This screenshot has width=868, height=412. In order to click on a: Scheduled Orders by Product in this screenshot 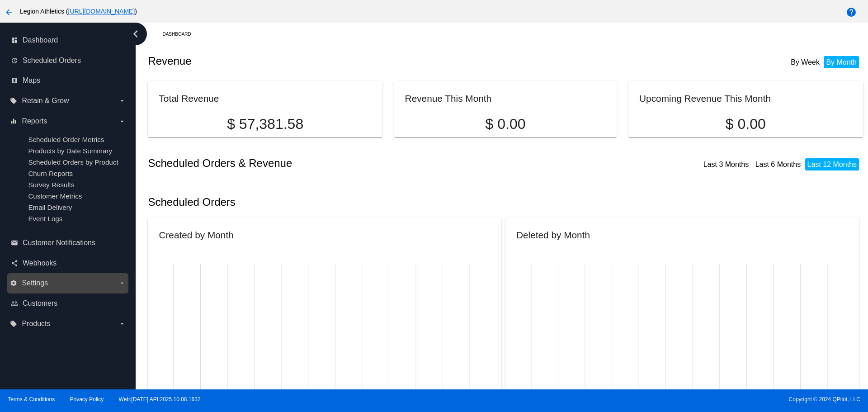, I will do `click(72, 162)`.